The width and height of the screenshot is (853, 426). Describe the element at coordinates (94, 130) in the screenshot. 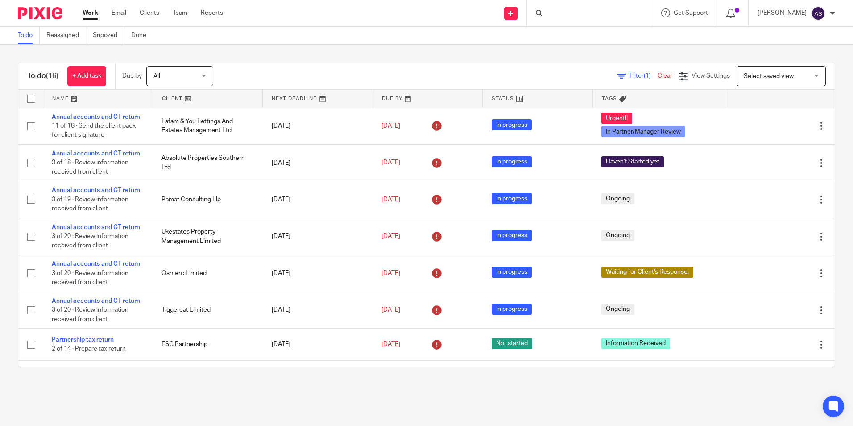

I see `span: 11 of 18 · Send the client pack for client signature` at that location.